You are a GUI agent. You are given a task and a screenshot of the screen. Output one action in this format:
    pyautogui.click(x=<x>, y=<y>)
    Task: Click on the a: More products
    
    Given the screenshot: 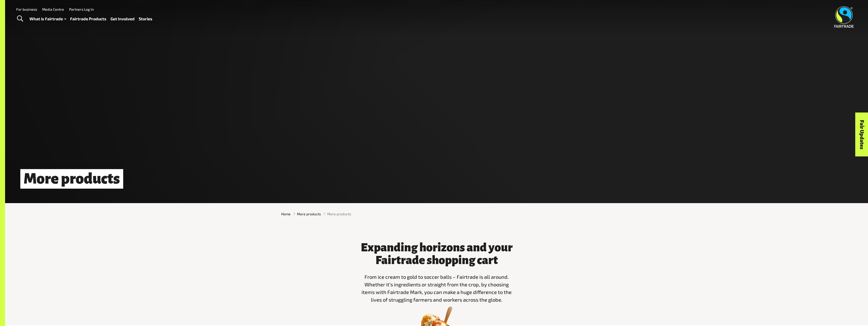 What is the action you would take?
    pyautogui.click(x=309, y=214)
    